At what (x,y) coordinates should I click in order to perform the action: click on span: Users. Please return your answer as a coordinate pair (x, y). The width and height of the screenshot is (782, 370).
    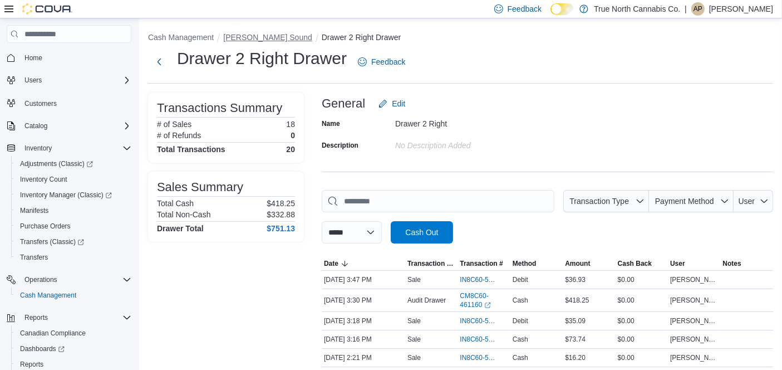
    Looking at the image, I should click on (33, 80).